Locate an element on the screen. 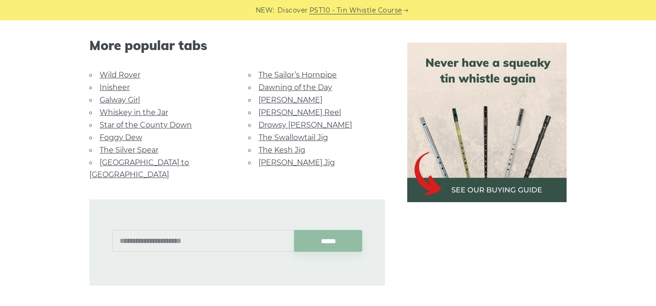  a: Inisheer is located at coordinates (114, 87).